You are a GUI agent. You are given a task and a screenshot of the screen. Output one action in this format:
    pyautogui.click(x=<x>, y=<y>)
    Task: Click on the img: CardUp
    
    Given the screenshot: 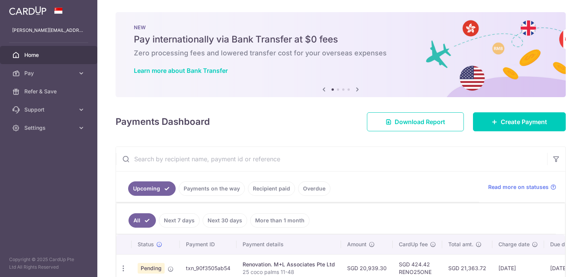 What is the action you would take?
    pyautogui.click(x=28, y=11)
    